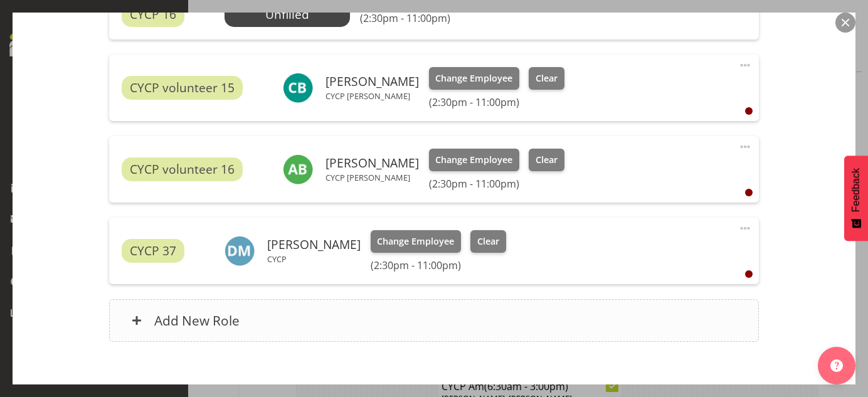  I want to click on span: Unfilled, so click(287, 14).